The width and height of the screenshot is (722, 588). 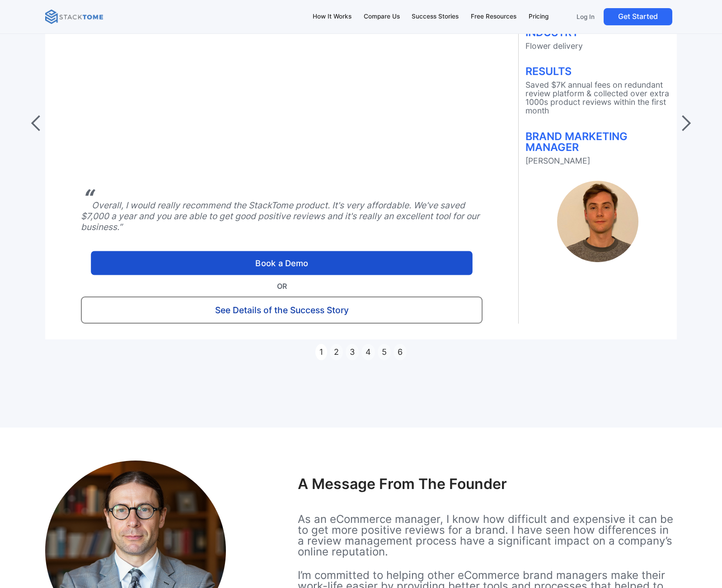 What do you see at coordinates (638, 16) in the screenshot?
I see `a: Get Started` at bounding box center [638, 16].